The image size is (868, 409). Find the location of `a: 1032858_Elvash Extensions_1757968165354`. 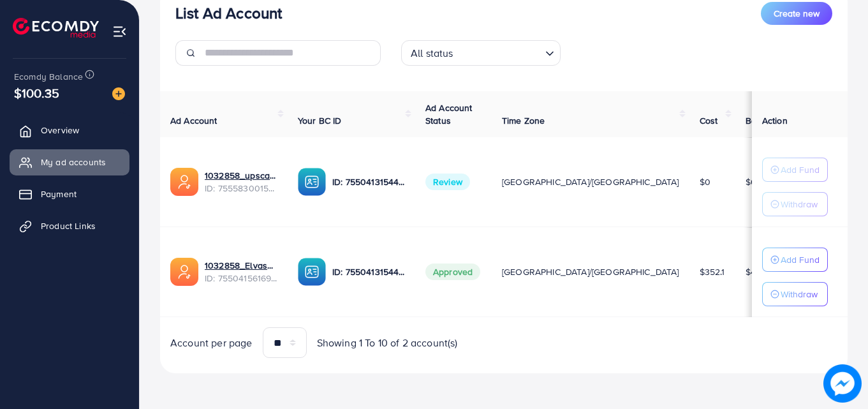

a: 1032858_Elvash Extensions_1757968165354 is located at coordinates (241, 265).